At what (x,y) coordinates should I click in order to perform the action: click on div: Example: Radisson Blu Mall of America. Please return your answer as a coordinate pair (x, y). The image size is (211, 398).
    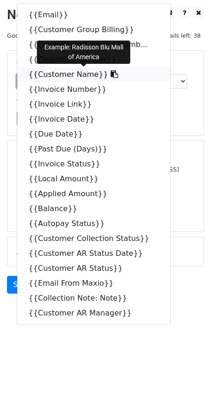
    Looking at the image, I should click on (84, 52).